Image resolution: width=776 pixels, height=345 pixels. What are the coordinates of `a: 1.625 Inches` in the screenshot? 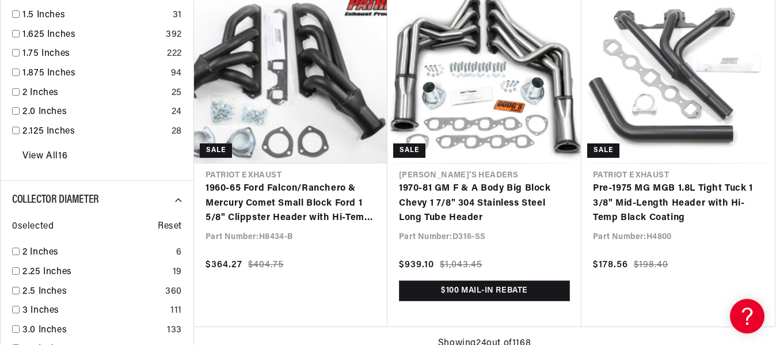 It's located at (92, 35).